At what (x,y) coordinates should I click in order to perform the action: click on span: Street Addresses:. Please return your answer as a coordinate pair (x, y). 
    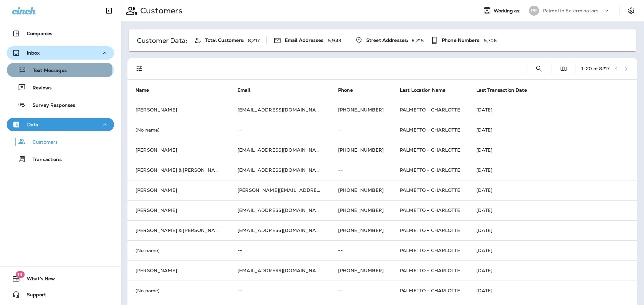
    Looking at the image, I should click on (387, 40).